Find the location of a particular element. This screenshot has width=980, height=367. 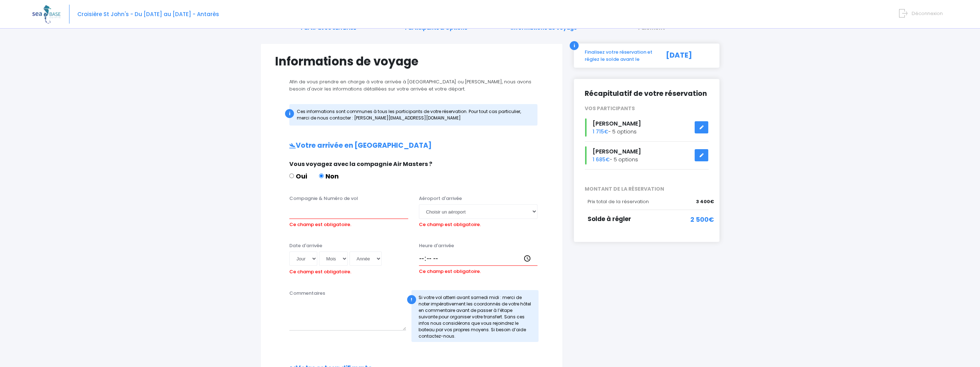

span: 3 400€ is located at coordinates (705, 202).